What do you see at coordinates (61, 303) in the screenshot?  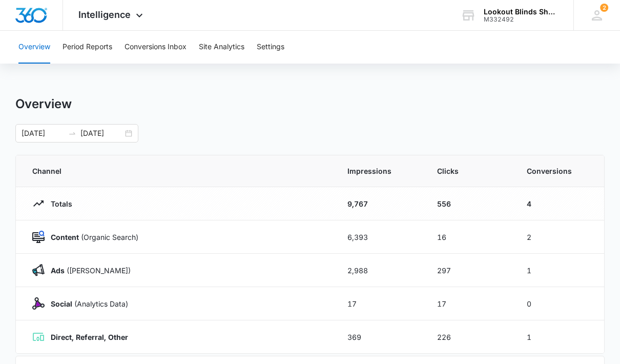 I see `strong: Social` at bounding box center [61, 303].